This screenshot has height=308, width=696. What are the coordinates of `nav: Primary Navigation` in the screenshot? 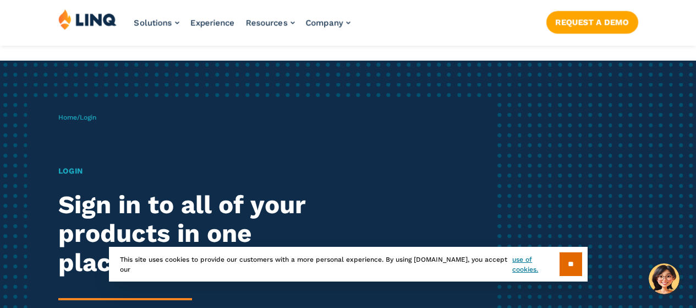 It's located at (242, 27).